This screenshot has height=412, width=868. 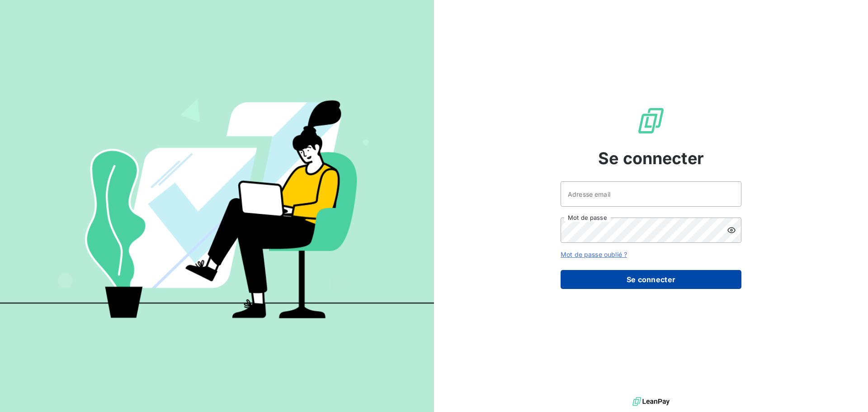 What do you see at coordinates (594, 254) in the screenshot?
I see `a: Mot de passe oublié ?` at bounding box center [594, 254].